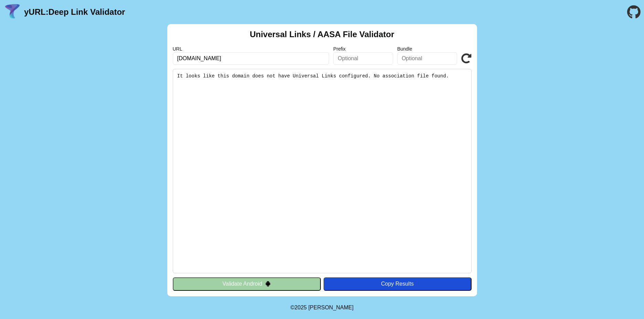 The height and width of the screenshot is (319, 644). I want to click on h2: Universal Links / AASA File Validator, so click(322, 34).